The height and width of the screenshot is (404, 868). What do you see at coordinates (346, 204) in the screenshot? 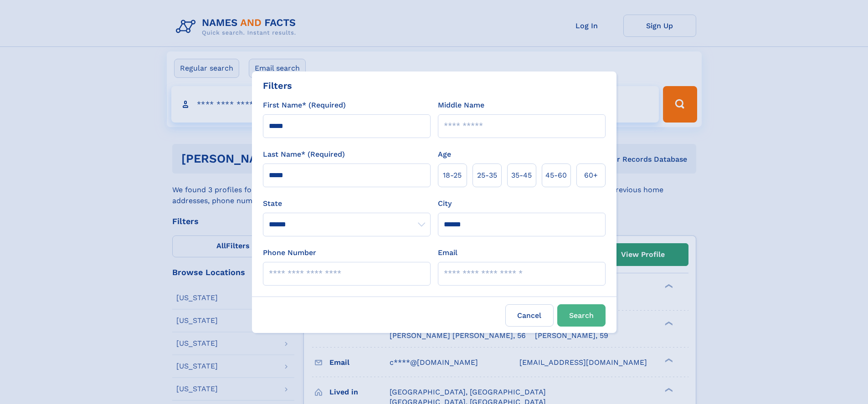
I see `label: State` at bounding box center [346, 204].